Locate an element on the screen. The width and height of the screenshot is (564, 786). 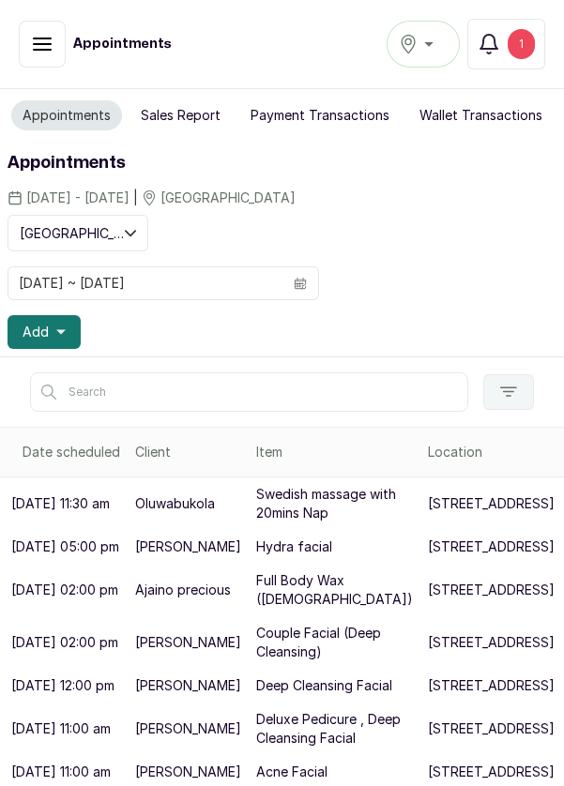
p: Couple Facial (Deep Cleansing) is located at coordinates (334, 642).